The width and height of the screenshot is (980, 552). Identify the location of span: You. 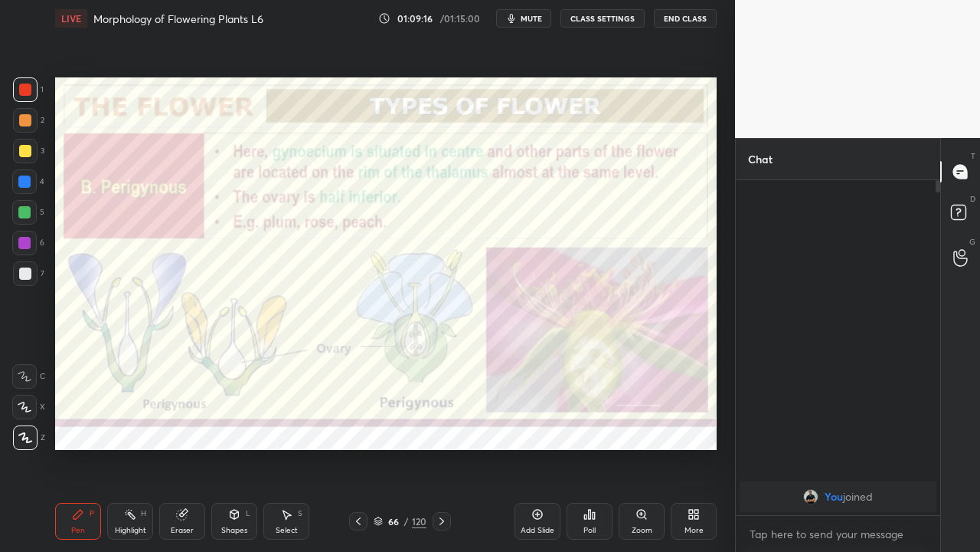
(834, 496).